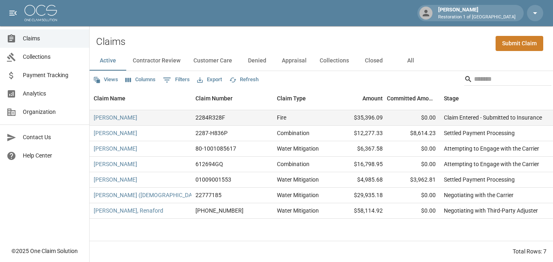 This screenshot has height=262, width=553. What do you see at coordinates (493, 117) in the screenshot?
I see `div: Claim Entered - Submitted to Insurance` at bounding box center [493, 117].